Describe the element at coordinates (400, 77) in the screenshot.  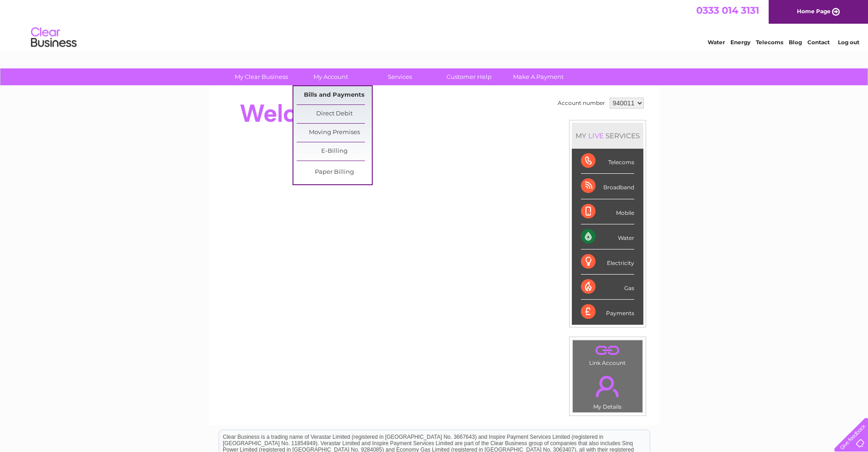
I see `a: Services` at that location.